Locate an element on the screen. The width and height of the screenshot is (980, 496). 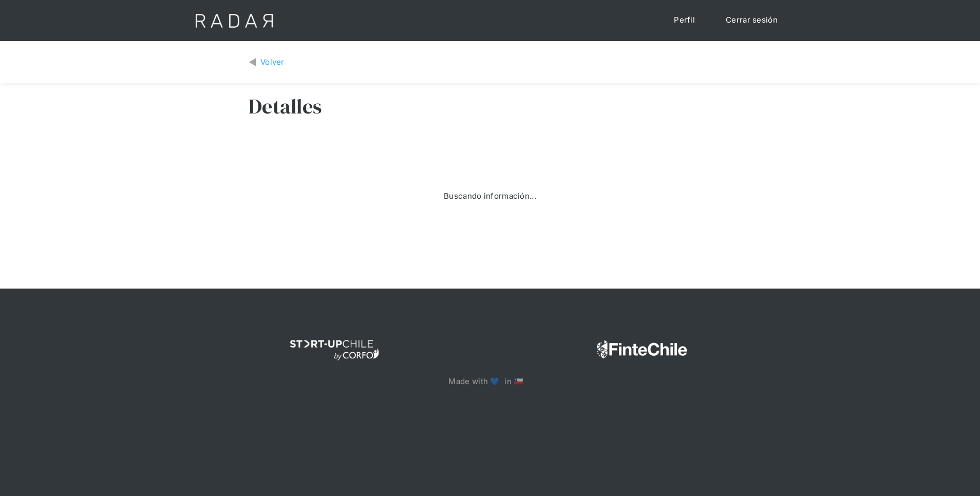
h3: Detalles is located at coordinates (285, 107).